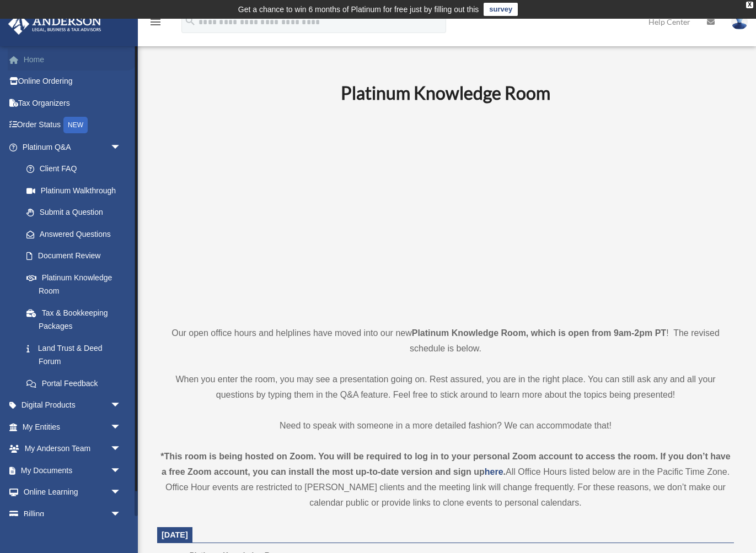  I want to click on a: here, so click(494, 472).